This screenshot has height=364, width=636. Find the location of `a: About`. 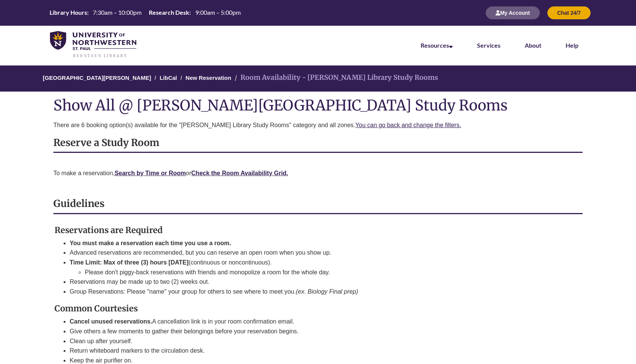

a: About is located at coordinates (533, 45).